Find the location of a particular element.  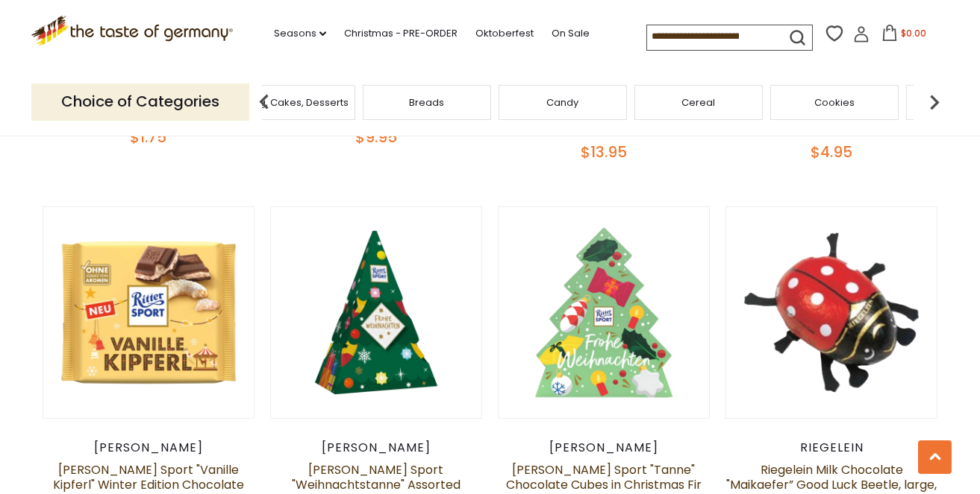

a: Baking, Cakes, Desserts is located at coordinates (291, 102).